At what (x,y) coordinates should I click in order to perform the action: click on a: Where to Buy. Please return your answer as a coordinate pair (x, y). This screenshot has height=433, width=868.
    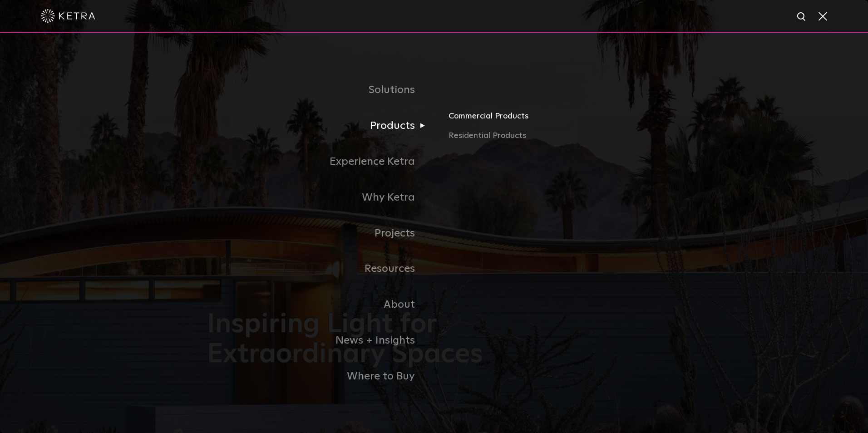
    Looking at the image, I should click on (321, 376).